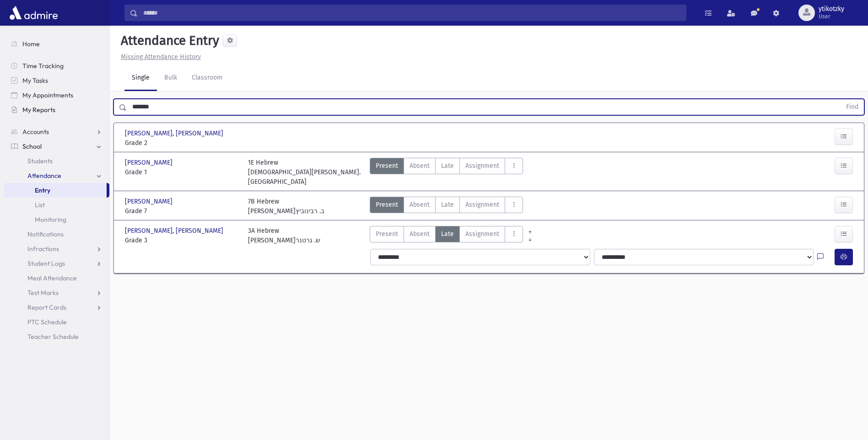  What do you see at coordinates (43, 249) in the screenshot?
I see `span: Infractions` at bounding box center [43, 249].